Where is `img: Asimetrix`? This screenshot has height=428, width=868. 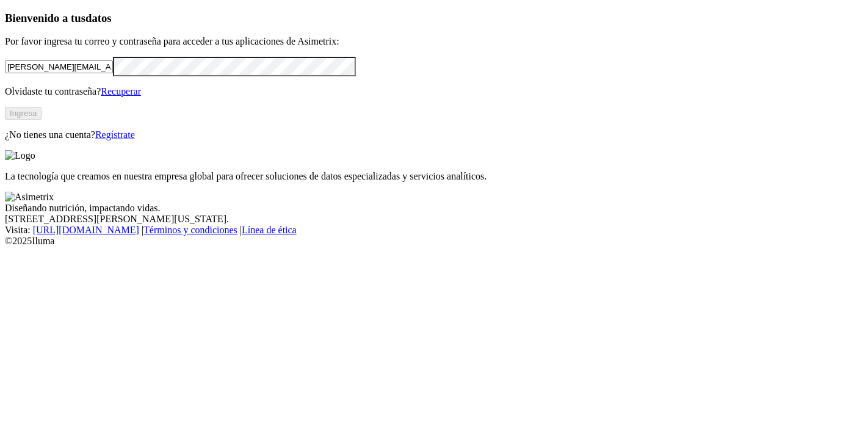 img: Asimetrix is located at coordinates (29, 197).